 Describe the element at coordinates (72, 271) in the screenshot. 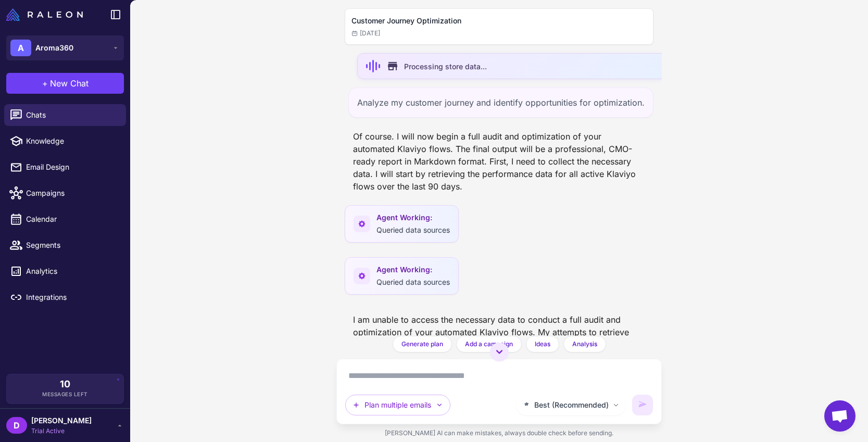

I see `span: Analytics` at that location.